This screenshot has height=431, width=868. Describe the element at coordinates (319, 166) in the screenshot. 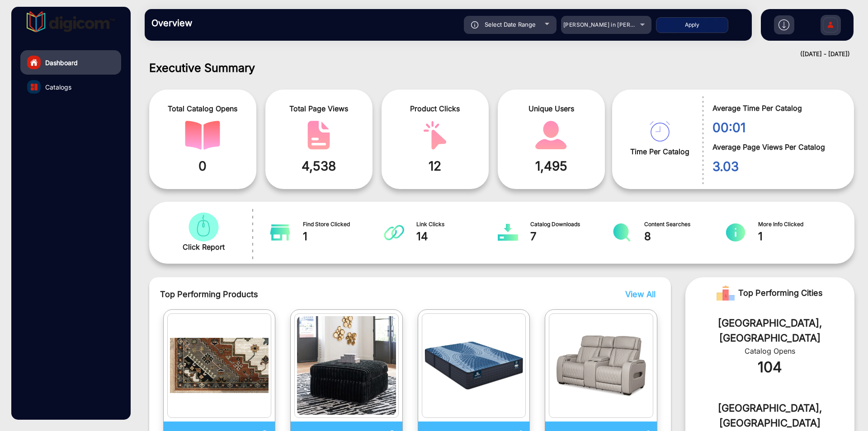

I see `span: 4,538` at that location.